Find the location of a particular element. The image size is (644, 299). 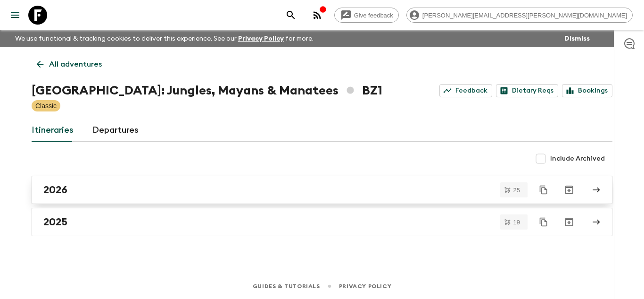

a: Give feedback is located at coordinates (366, 15).